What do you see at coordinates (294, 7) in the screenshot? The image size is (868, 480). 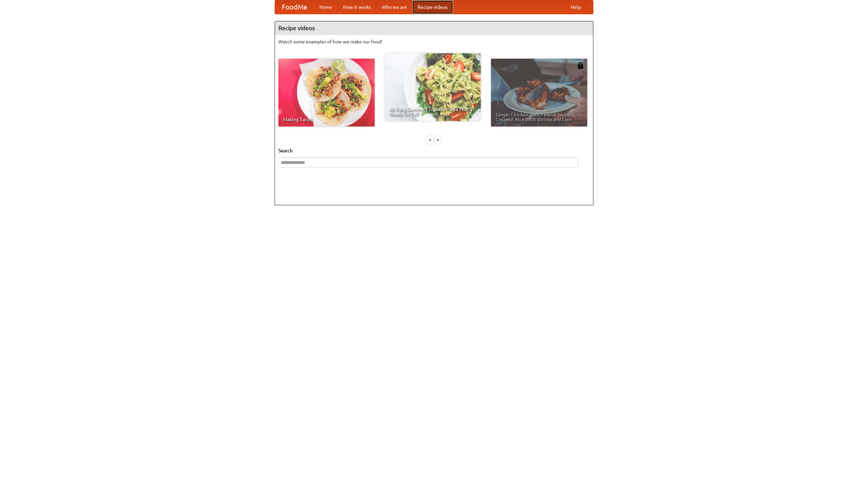 I see `a: FoodMe` at bounding box center [294, 7].